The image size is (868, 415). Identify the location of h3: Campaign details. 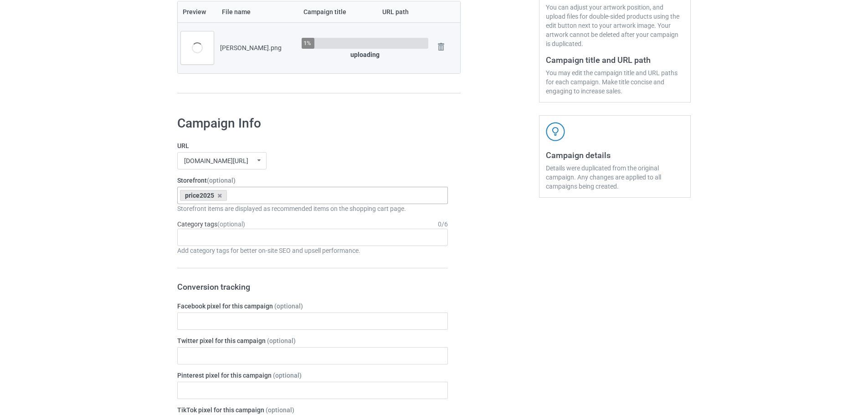
(615, 155).